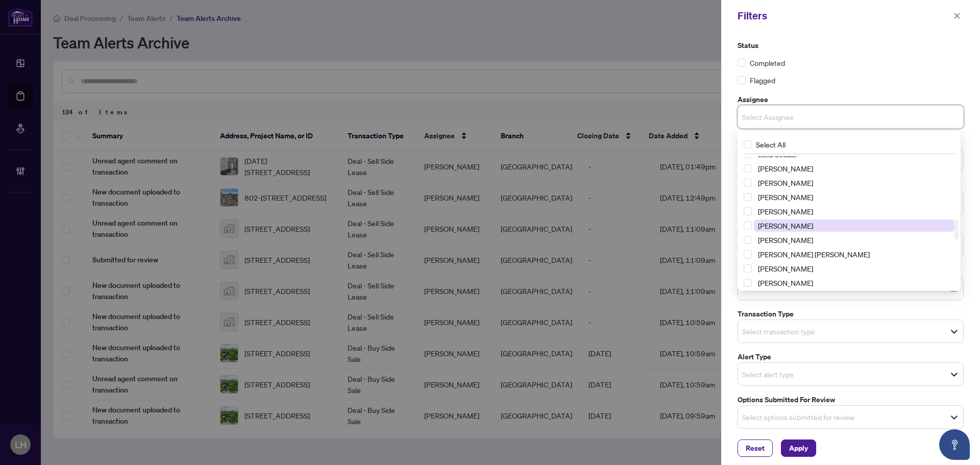  What do you see at coordinates (958, 16) in the screenshot?
I see `span: close` at bounding box center [958, 16].